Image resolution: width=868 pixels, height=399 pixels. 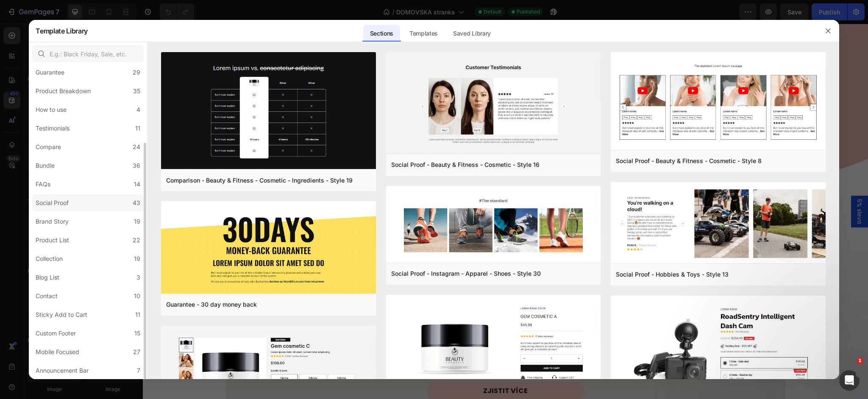 What do you see at coordinates (424, 33) in the screenshot?
I see `div: Templates` at bounding box center [424, 33].